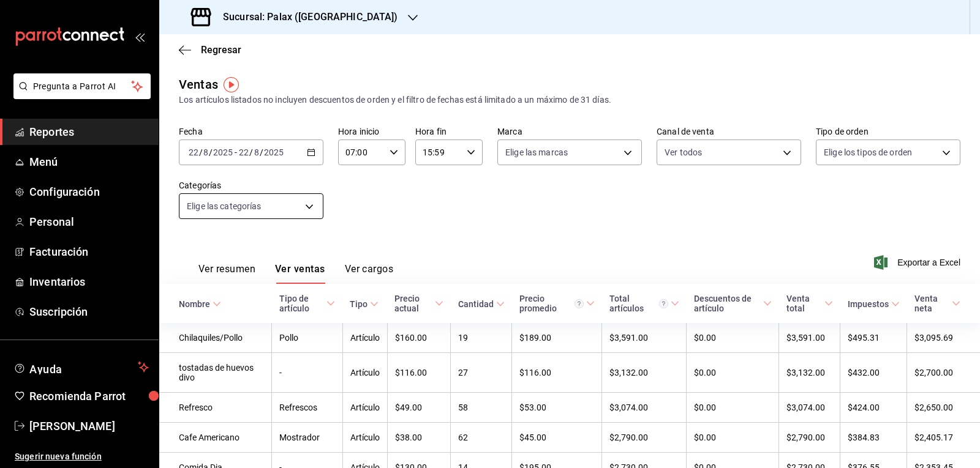  Describe the element at coordinates (89, 396) in the screenshot. I see `span: Recomienda Parrot` at that location.